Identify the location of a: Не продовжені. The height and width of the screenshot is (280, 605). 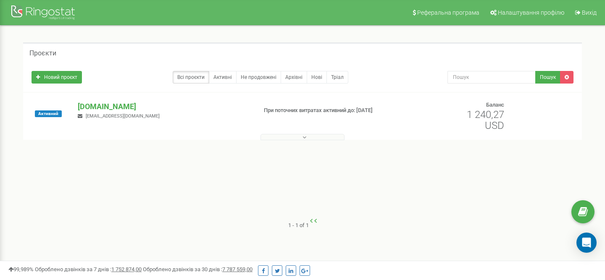
(258, 77).